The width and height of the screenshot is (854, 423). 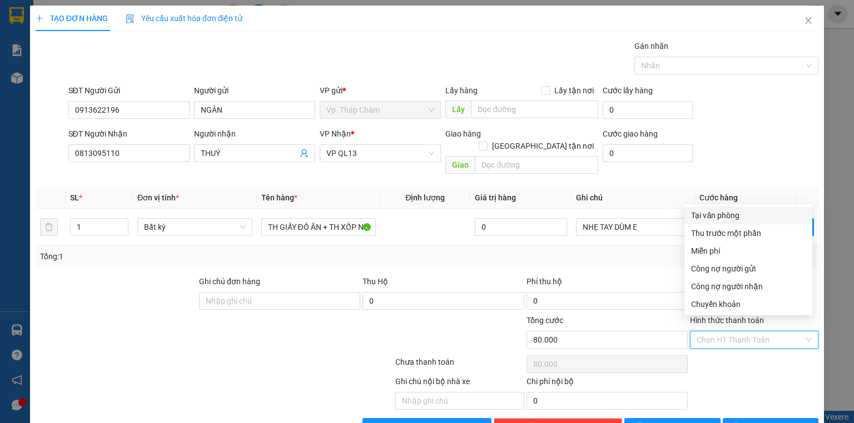 What do you see at coordinates (726, 321) in the screenshot?
I see `label: Hình thức thanh toán` at bounding box center [726, 321].